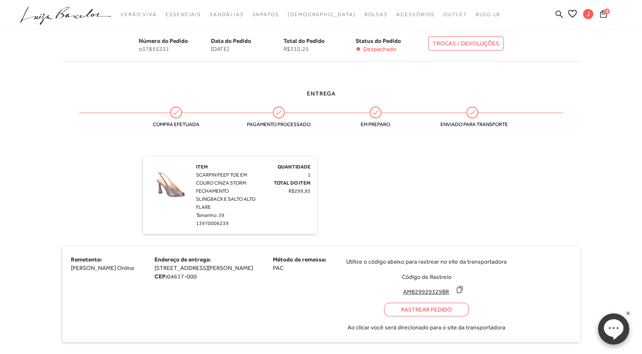  I want to click on img: SCARPIN PEEP TOE EM COURO CINZA STORM FECHAMENTO SLINGBACK E SALTO ALTO FLARE, so click(171, 184).